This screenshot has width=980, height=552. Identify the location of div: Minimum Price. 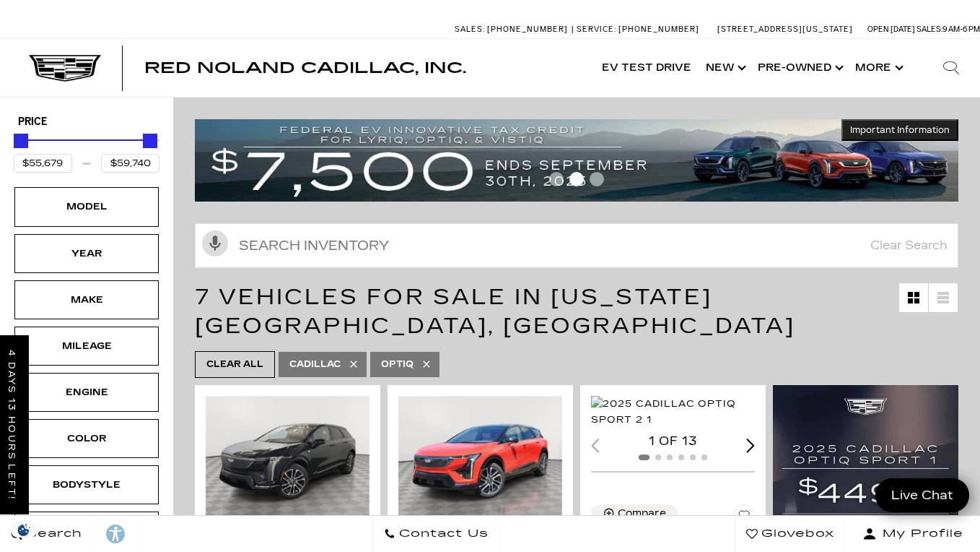
(21, 141).